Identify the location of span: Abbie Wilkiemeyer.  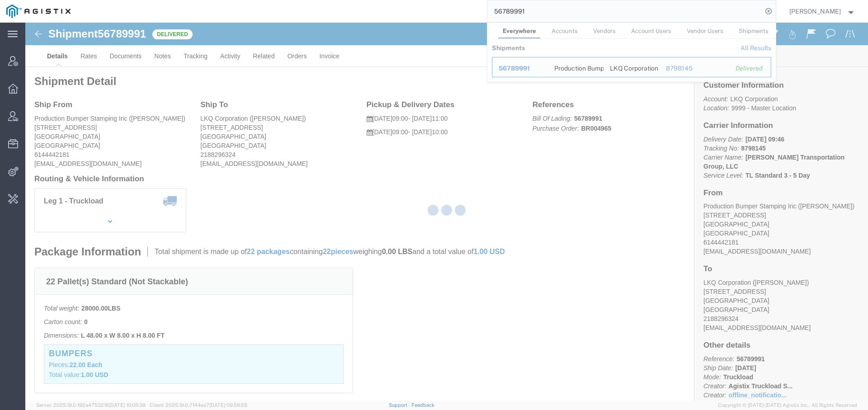
(815, 12).